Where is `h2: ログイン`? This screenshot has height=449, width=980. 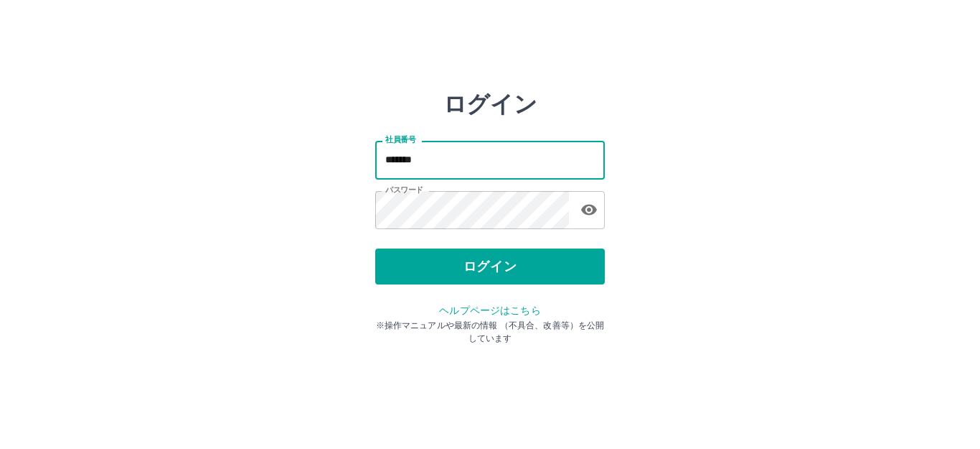
h2: ログイン is located at coordinates (490, 104).